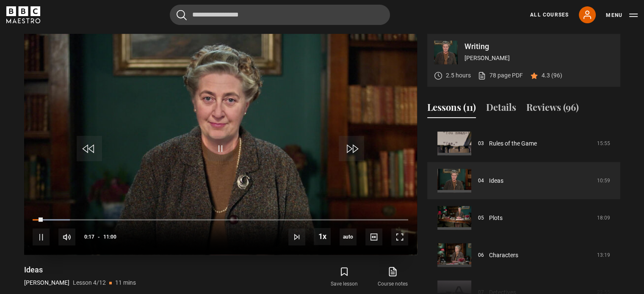 Image resolution: width=644 pixels, height=294 pixels. I want to click on a: Rules of the Game, so click(513, 143).